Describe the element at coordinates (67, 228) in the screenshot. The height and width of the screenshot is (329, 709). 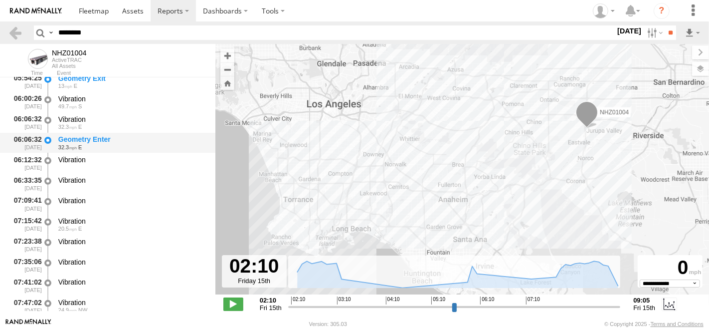
I see `span: 20.5` at that location.